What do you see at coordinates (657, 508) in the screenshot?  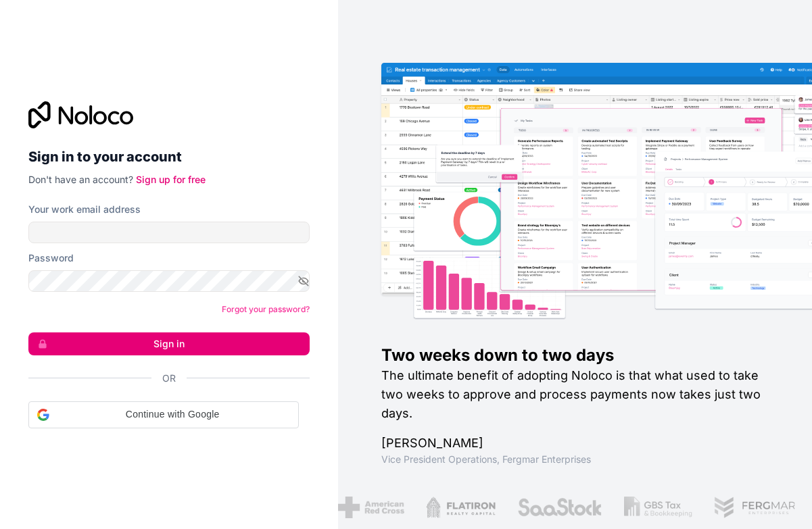 I see `img: /assets/gbstax-C-GtDUiK.png` at bounding box center [657, 508].